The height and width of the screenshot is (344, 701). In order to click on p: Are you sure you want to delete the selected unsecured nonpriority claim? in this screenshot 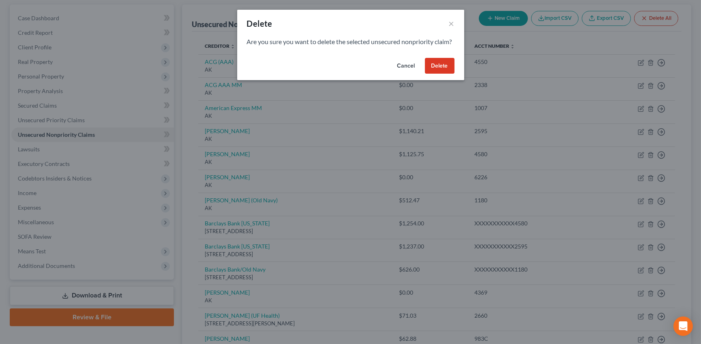, I will do `click(351, 42)`.